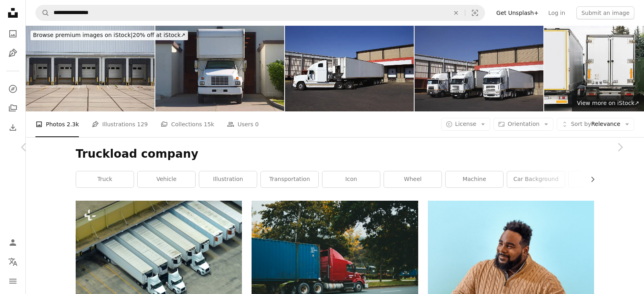  What do you see at coordinates (606, 13) in the screenshot?
I see `button: Submit an image` at bounding box center [606, 13].